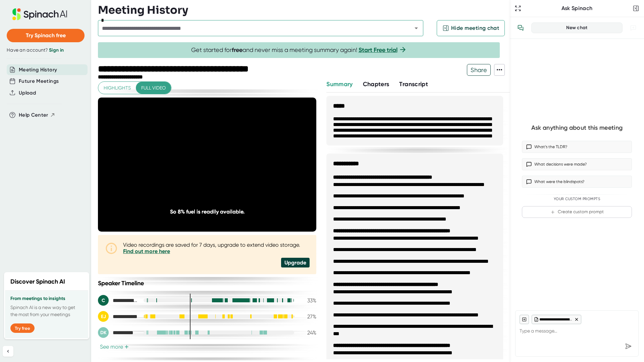 The image size is (644, 362). I want to click on button: Transcript, so click(414, 84).